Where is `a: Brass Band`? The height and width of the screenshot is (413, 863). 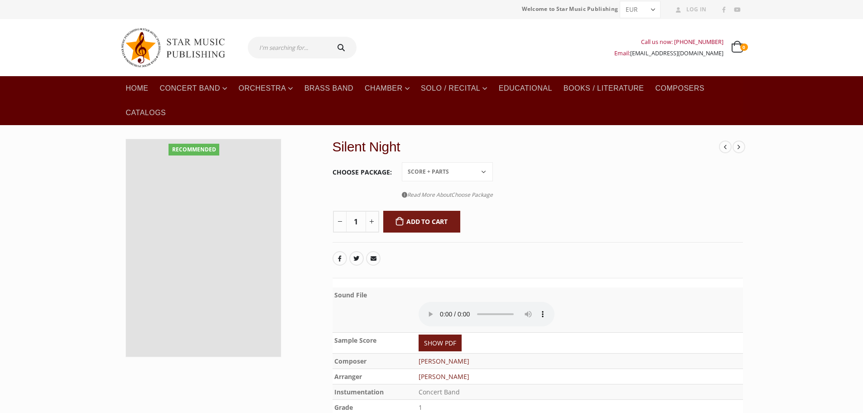 a: Brass Band is located at coordinates (329, 88).